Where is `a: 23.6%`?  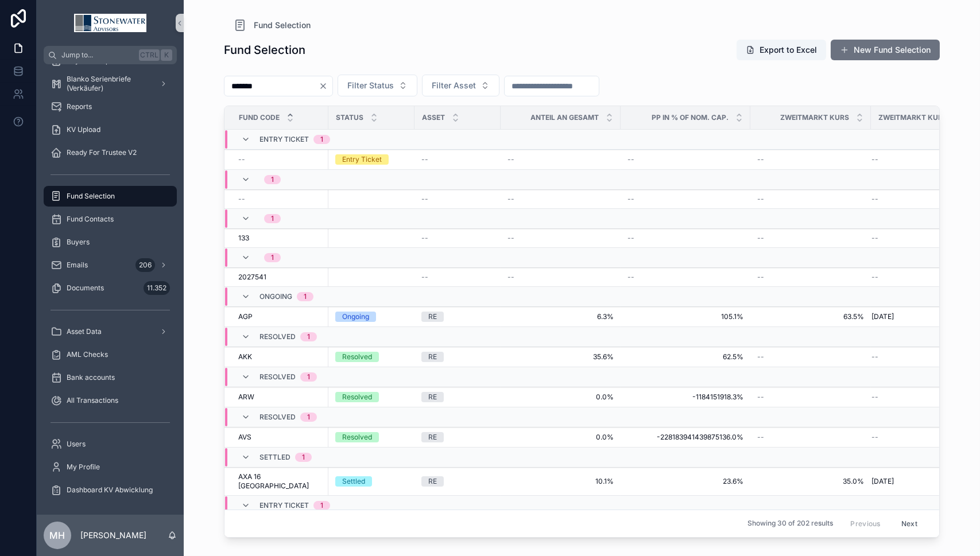
a: 23.6% is located at coordinates (685, 481).